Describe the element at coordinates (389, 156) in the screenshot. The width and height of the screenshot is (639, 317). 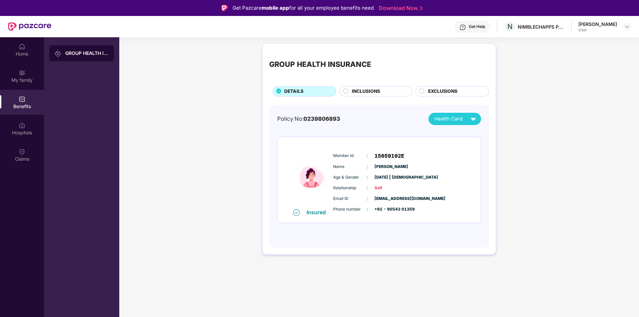
I see `span: 15659192E` at that location.